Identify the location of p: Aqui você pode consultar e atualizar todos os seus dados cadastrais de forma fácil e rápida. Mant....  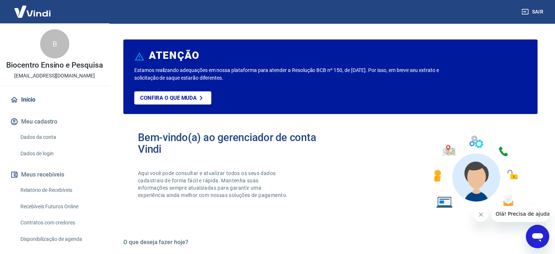
(214, 184).